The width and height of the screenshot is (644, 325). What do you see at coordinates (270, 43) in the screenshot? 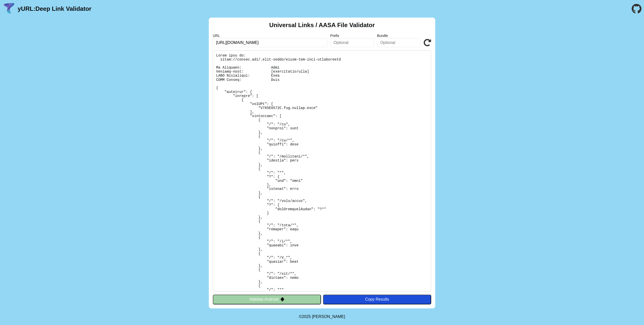
I see `input: Required` at bounding box center [270, 43].